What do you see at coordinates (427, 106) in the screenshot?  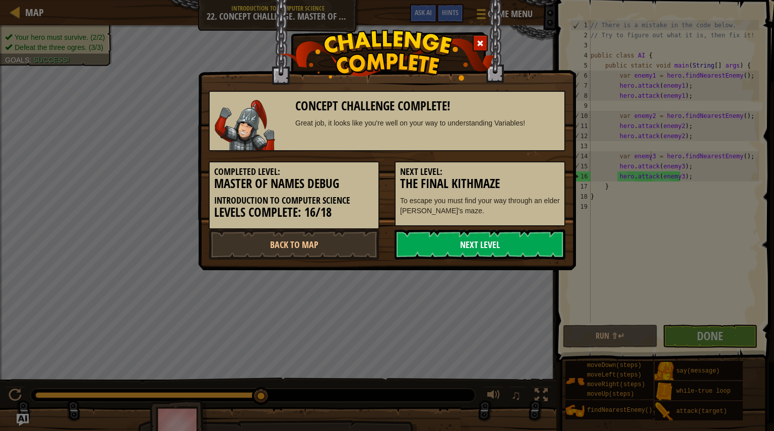 I see `h3: Concept Challenge Complete!` at bounding box center [427, 106].